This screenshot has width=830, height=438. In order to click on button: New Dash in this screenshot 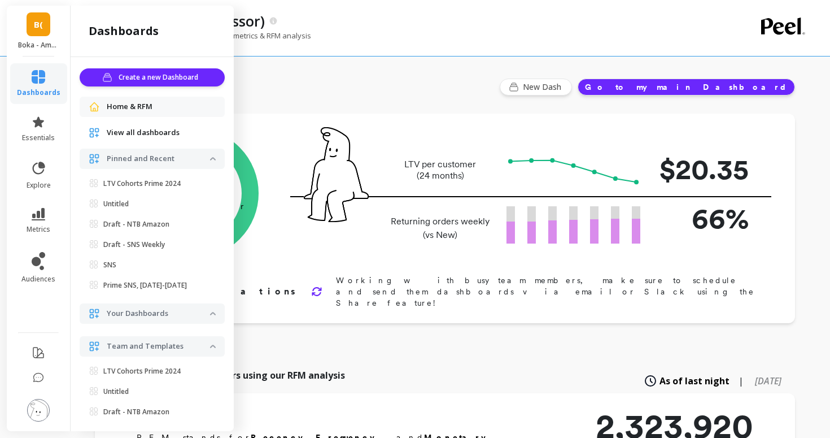, I will do `click(536, 87)`.